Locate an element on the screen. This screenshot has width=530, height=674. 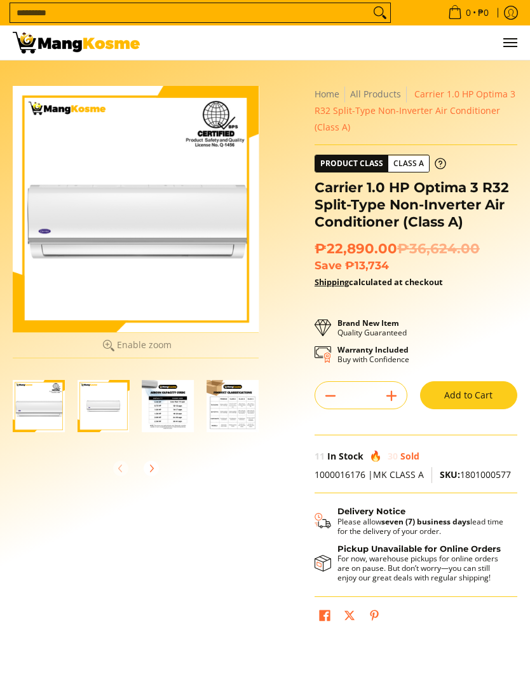
button: Subtract is located at coordinates (331, 396).